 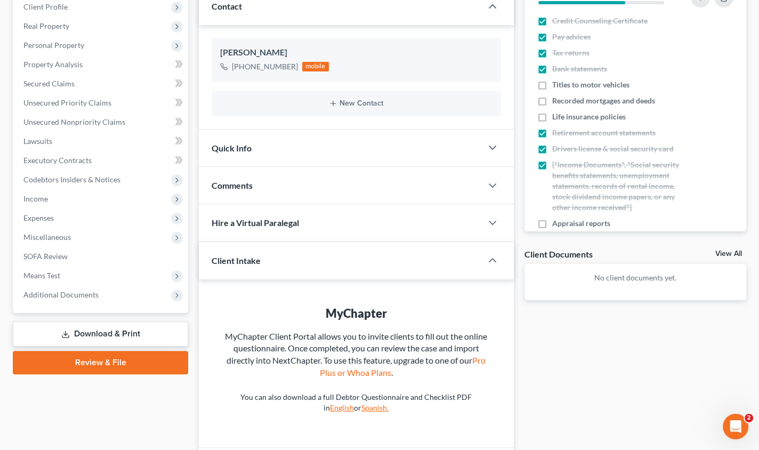 I want to click on span: Pay advices, so click(x=571, y=37).